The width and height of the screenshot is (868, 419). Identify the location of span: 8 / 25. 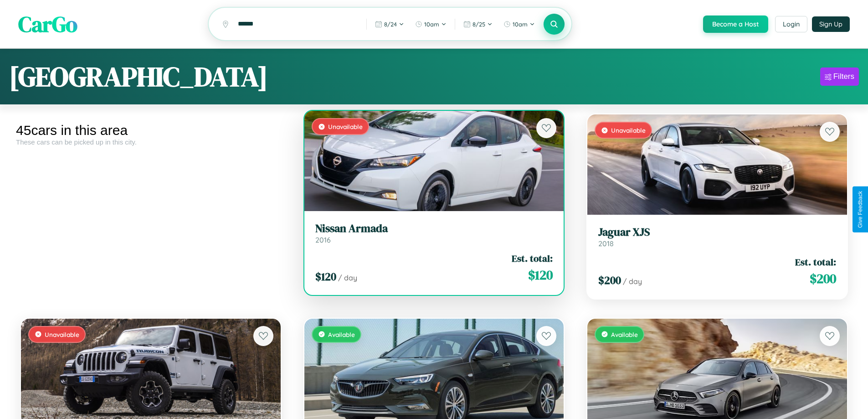
(478, 24).